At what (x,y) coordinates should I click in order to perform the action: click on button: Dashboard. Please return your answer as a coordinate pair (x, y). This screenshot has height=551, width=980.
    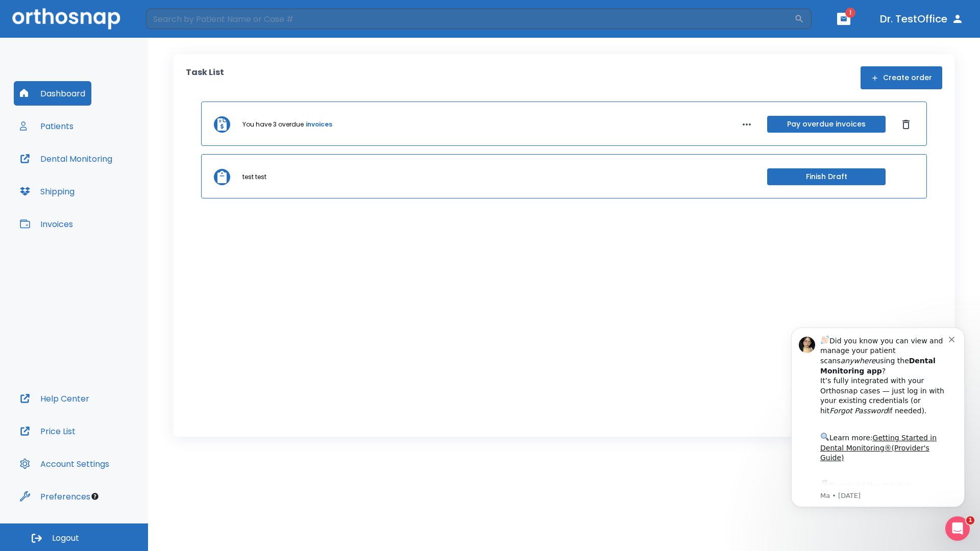
    Looking at the image, I should click on (53, 94).